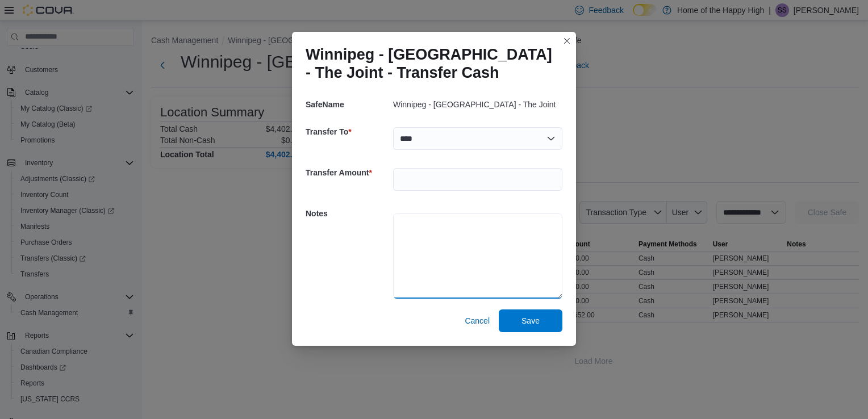  What do you see at coordinates (348, 104) in the screenshot?
I see `h5: SafeName` at bounding box center [348, 104].